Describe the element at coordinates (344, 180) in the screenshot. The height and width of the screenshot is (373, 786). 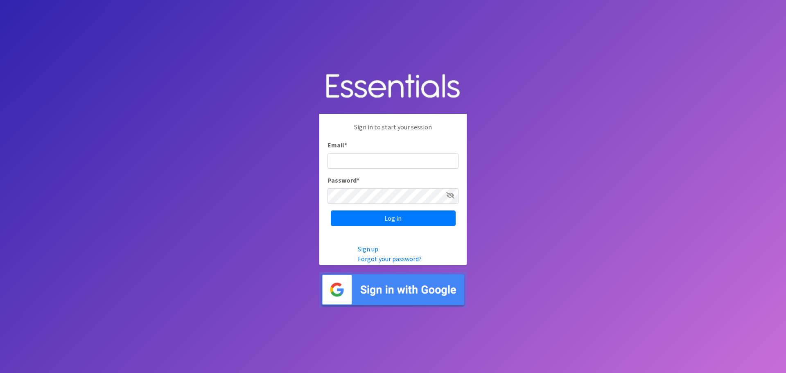
I see `label: Password` at that location.